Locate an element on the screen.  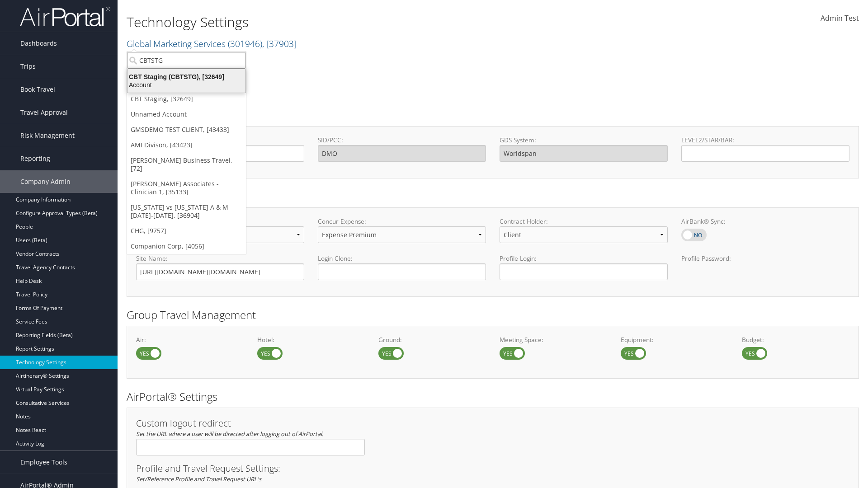
a: AMI Divison, [43423] is located at coordinates (186, 145).